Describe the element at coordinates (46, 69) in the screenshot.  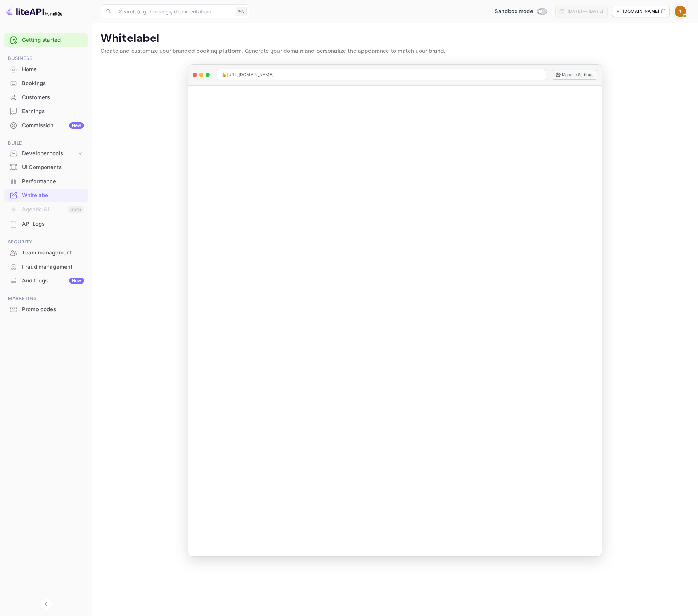
I see `a: Home` at that location.